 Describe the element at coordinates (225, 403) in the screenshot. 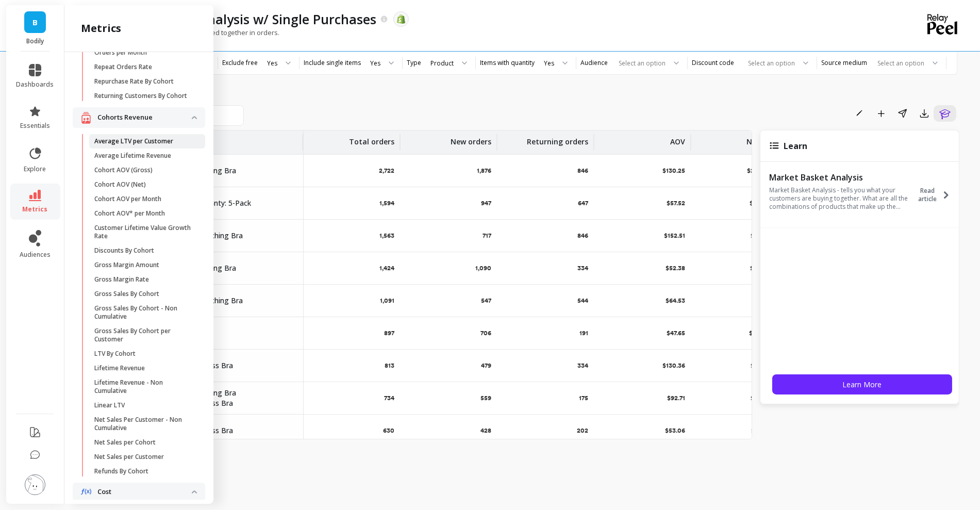

I see `p: 1 x The Effortless Bra` at that location.